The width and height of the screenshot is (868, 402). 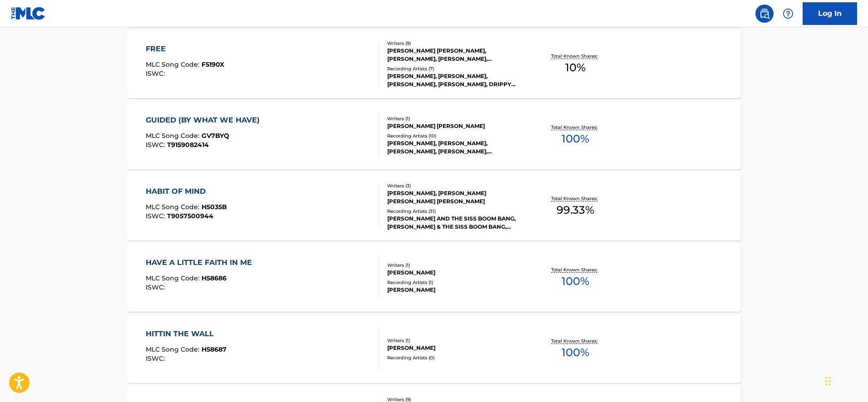 I want to click on div: GUIDED (BY WHAT WE HAVE), so click(x=205, y=121).